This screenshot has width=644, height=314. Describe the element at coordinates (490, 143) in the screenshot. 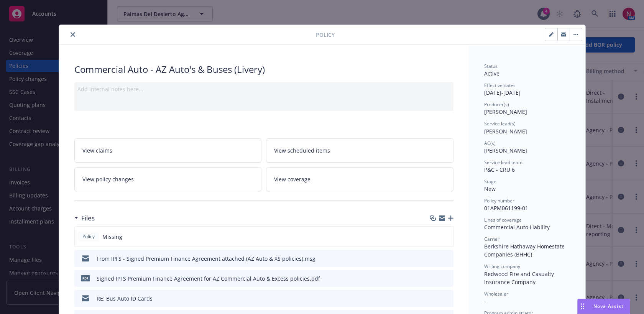

I see `span: AC(s)` at that location.